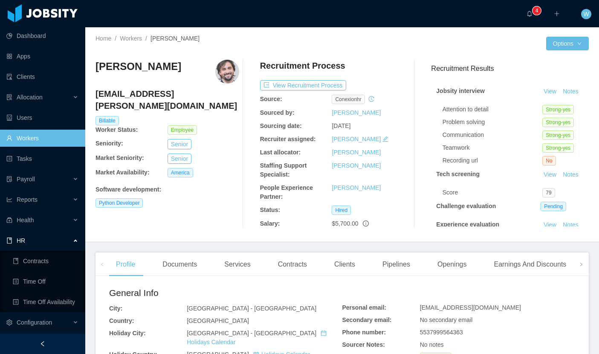 The height and width of the screenshot is (354, 599). Describe the element at coordinates (109, 143) in the screenshot. I see `b: Seniority:` at that location.